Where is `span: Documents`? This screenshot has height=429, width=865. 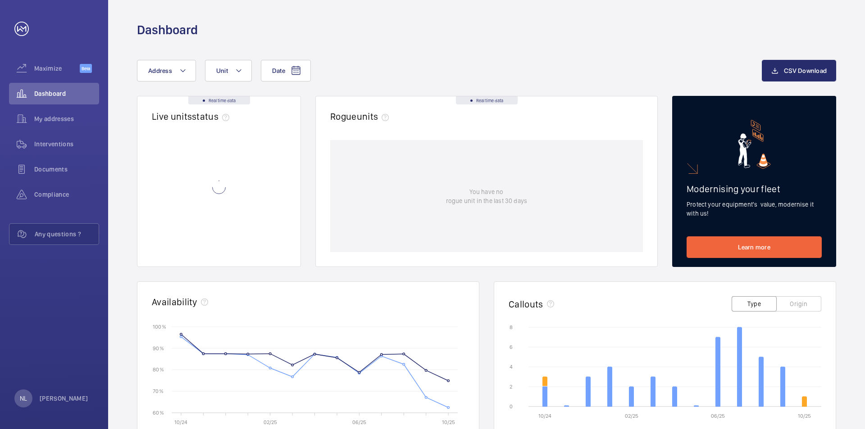 span: Documents is located at coordinates (67, 169).